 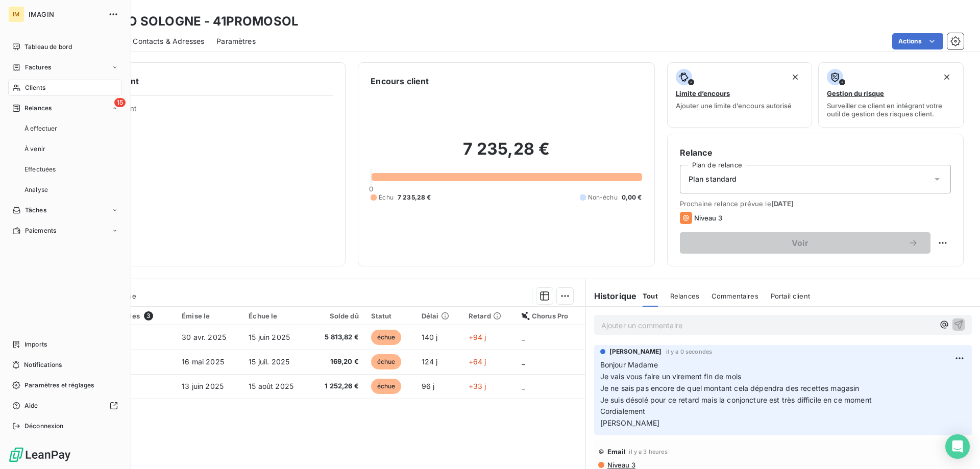 I want to click on span: Limite d’encours, so click(x=703, y=94).